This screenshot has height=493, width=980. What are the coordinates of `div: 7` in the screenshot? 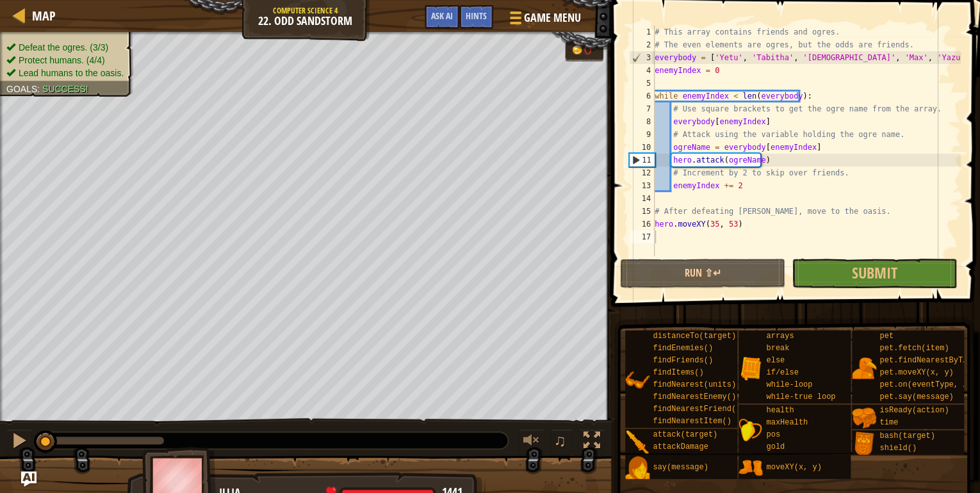 It's located at (642, 109).